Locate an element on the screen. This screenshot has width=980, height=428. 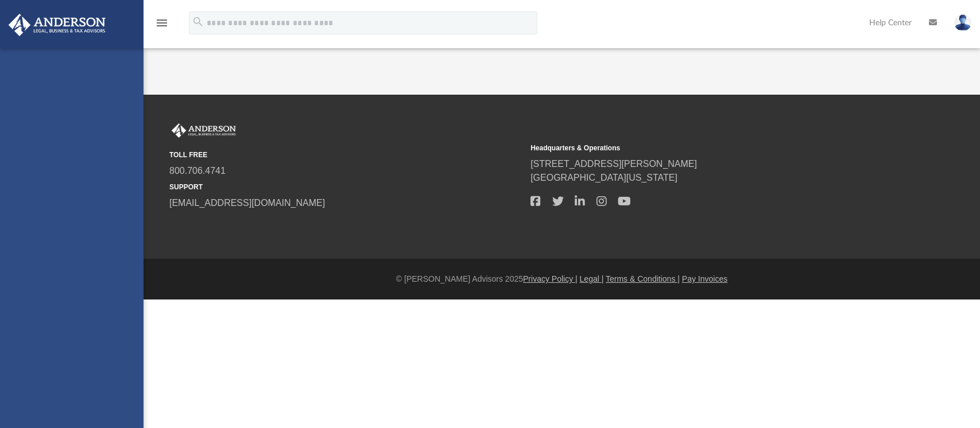
i: menu is located at coordinates (162, 23).